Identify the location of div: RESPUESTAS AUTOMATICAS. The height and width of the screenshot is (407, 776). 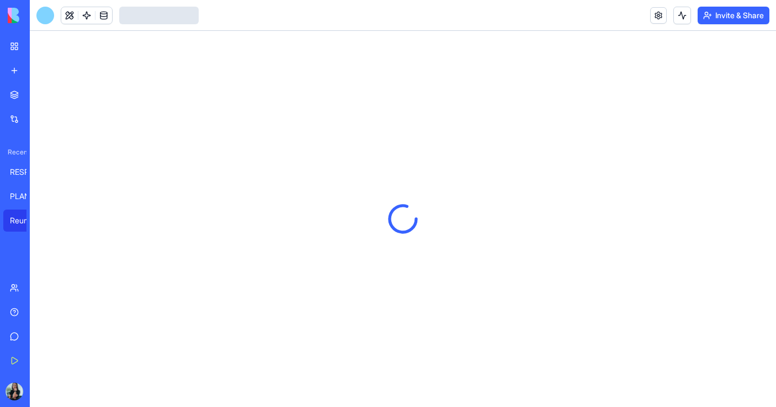
(25, 172).